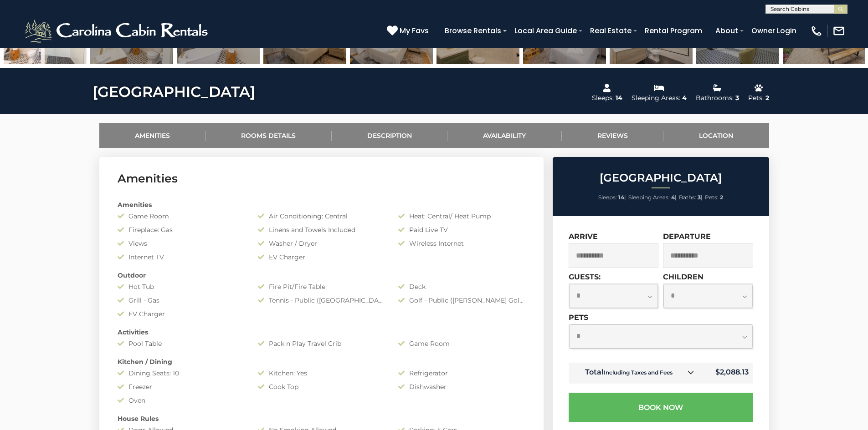 This screenshot has width=868, height=430. I want to click on strong: 2, so click(721, 197).